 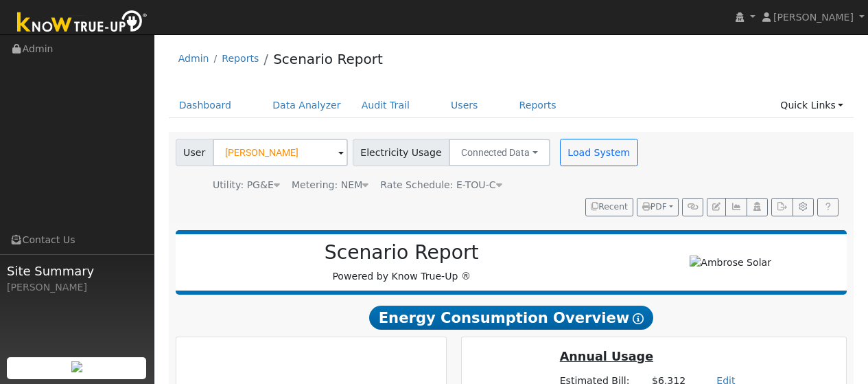 What do you see at coordinates (246, 185) in the screenshot?
I see `div: Utility: PG&E` at bounding box center [246, 185].